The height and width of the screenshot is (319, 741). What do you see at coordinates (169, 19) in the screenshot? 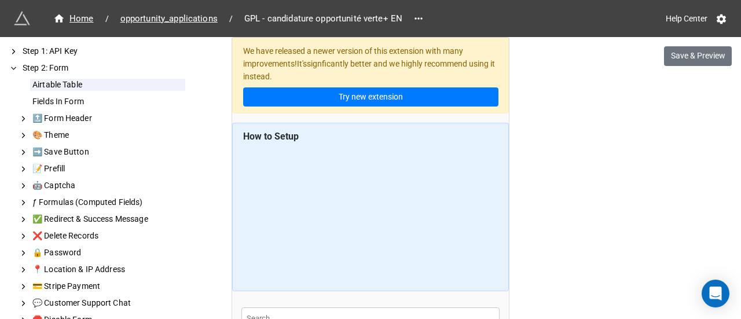
I see `span: opportunity_applications` at bounding box center [169, 19].